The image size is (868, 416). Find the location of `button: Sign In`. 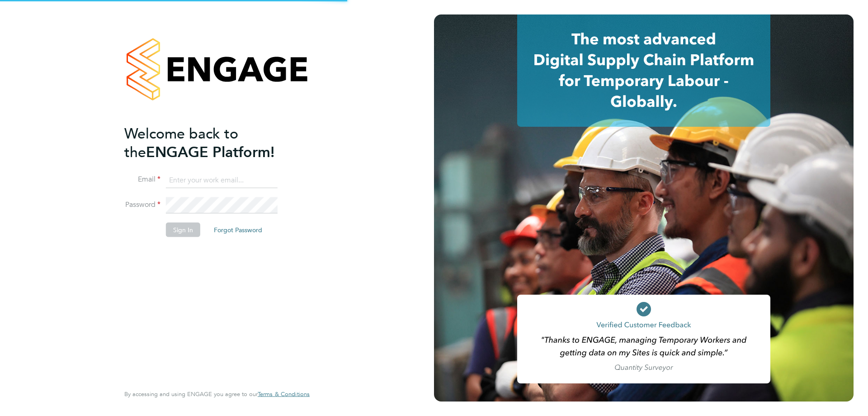

button: Sign In is located at coordinates (183, 230).